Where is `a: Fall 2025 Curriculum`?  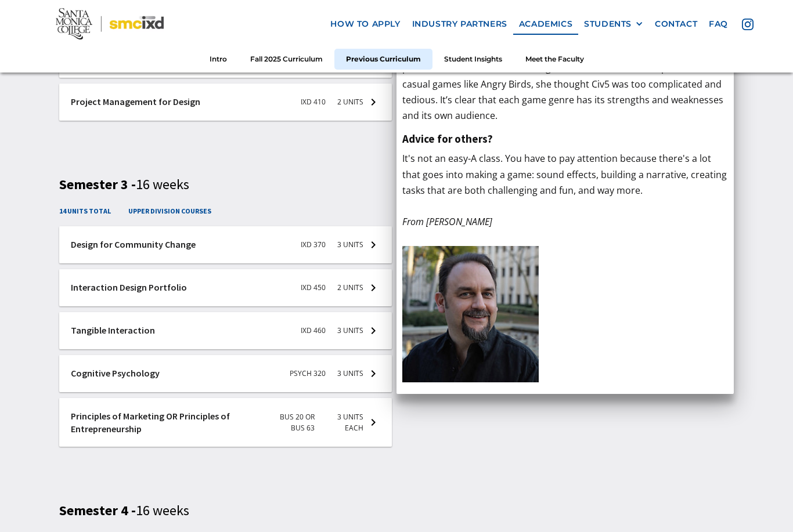 a: Fall 2025 Curriculum is located at coordinates (286, 59).